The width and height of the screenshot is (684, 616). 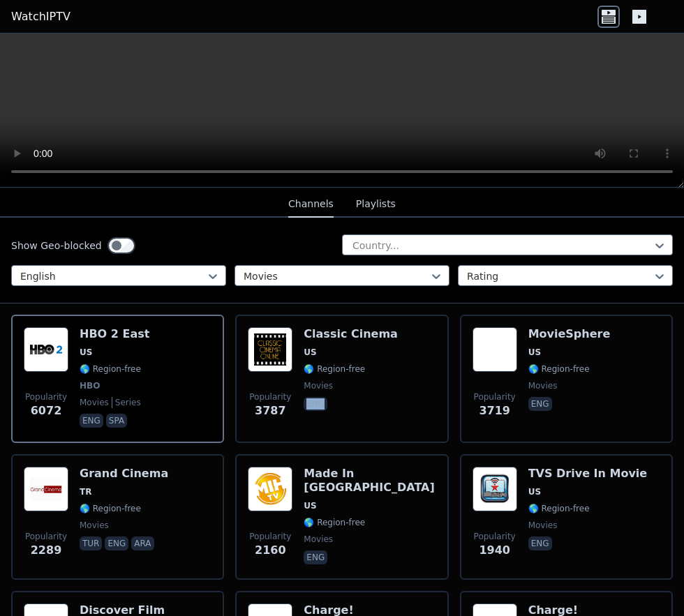 I want to click on p: tur, so click(x=91, y=543).